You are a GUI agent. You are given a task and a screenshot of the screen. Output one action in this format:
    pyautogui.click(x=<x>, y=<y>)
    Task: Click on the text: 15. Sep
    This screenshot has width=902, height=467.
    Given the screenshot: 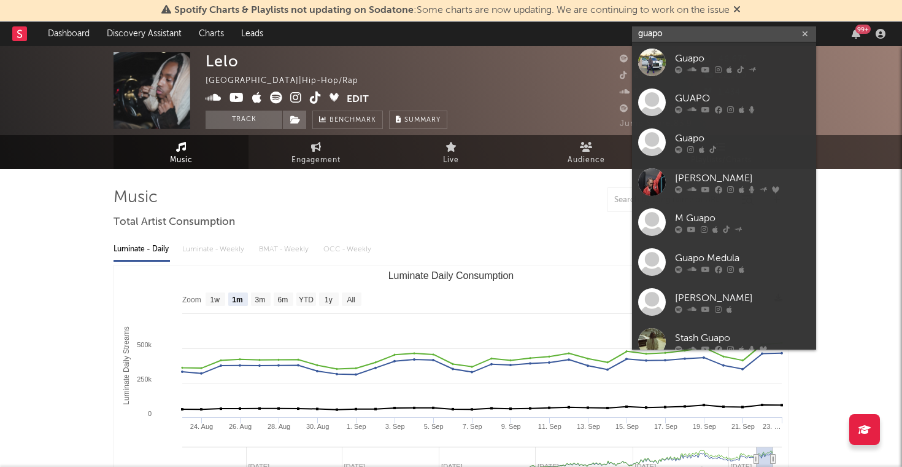 What is the action you would take?
    pyautogui.click(x=627, y=426)
    